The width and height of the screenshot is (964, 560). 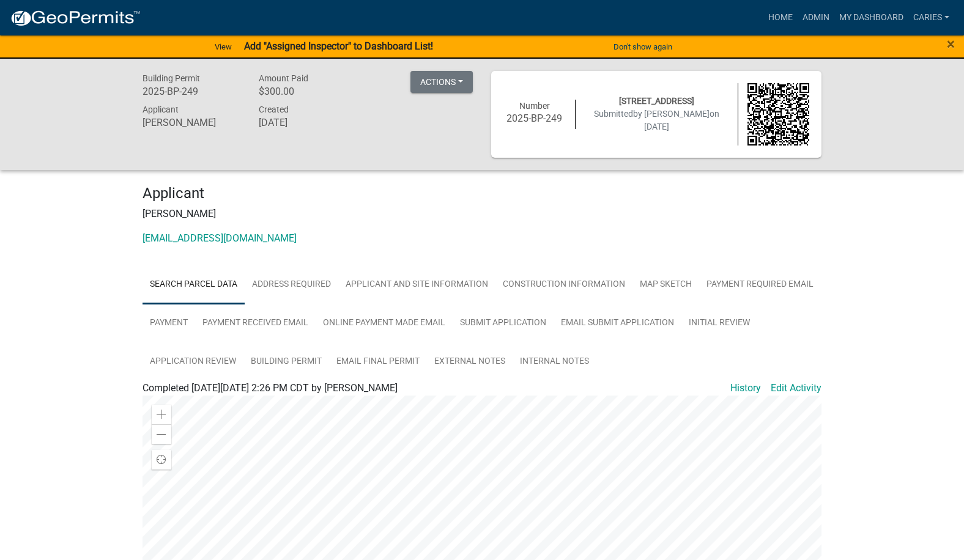 I want to click on button: Don't show again, so click(x=643, y=46).